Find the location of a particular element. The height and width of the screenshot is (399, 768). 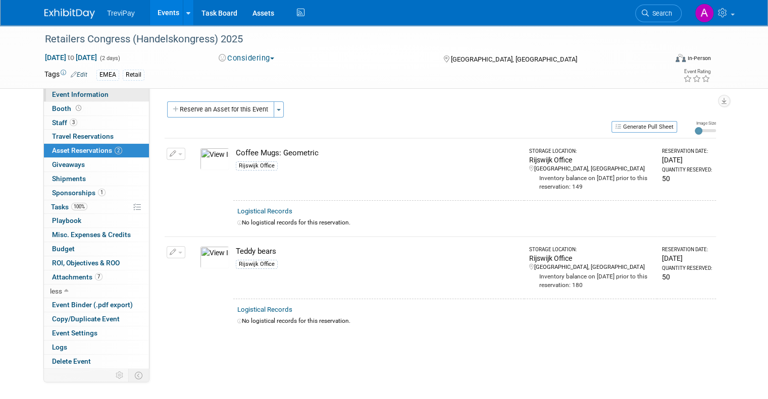

a: Copy/Duplicate Event is located at coordinates (96, 319).